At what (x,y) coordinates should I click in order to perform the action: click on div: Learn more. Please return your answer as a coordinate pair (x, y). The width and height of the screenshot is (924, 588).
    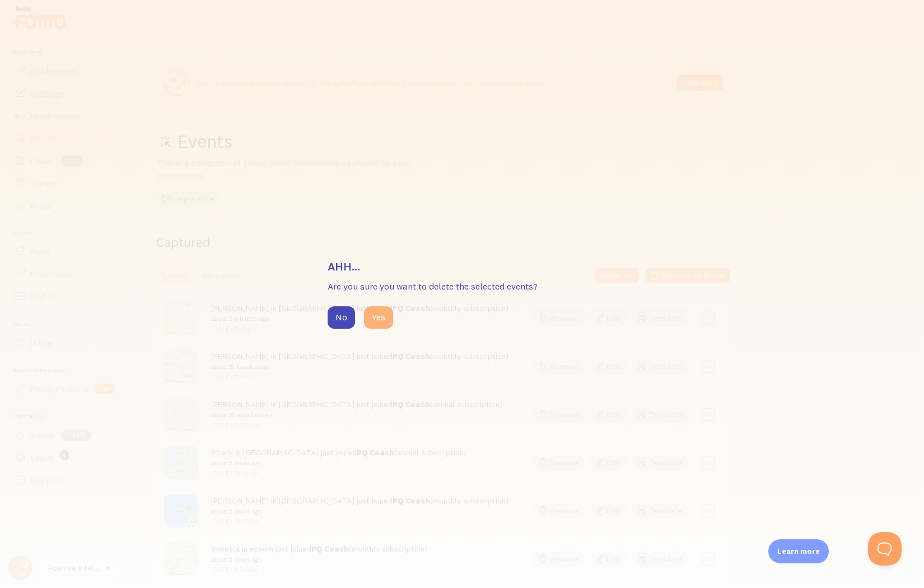
    Looking at the image, I should click on (798, 551).